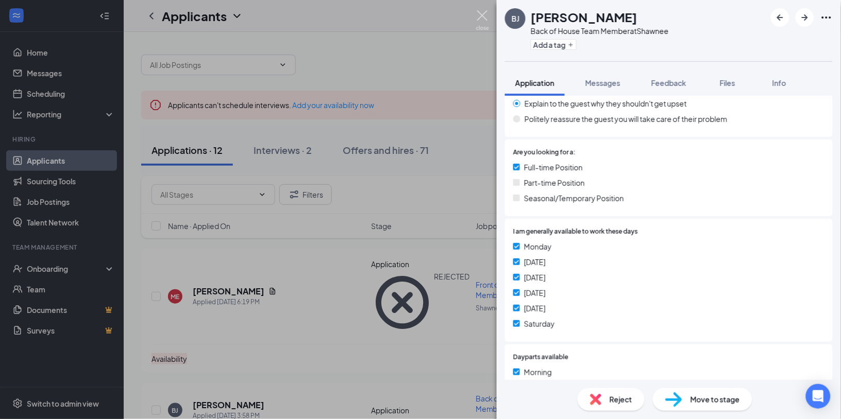 The height and width of the screenshot is (419, 841). I want to click on div: Back of House Team Member at Shawnee, so click(600, 31).